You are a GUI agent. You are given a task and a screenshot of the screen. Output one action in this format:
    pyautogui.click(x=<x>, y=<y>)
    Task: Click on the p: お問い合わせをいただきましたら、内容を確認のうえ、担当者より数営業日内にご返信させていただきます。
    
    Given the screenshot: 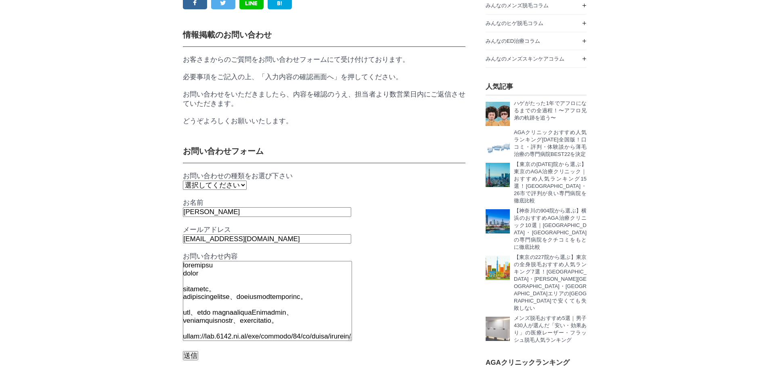 What is the action you would take?
    pyautogui.click(x=324, y=99)
    